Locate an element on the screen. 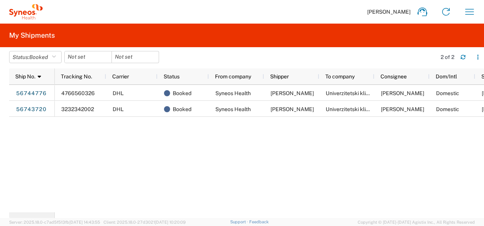 The width and height of the screenshot is (484, 226). span: Client: 2025.18.0-27d3021 is located at coordinates (145, 222).